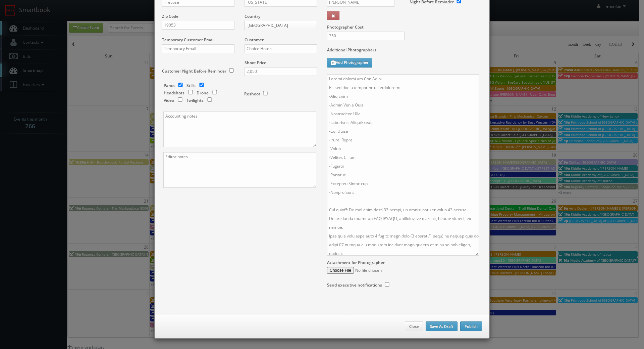  Describe the element at coordinates (194, 71) in the screenshot. I see `label: Customer Night Before Reminder` at that location.